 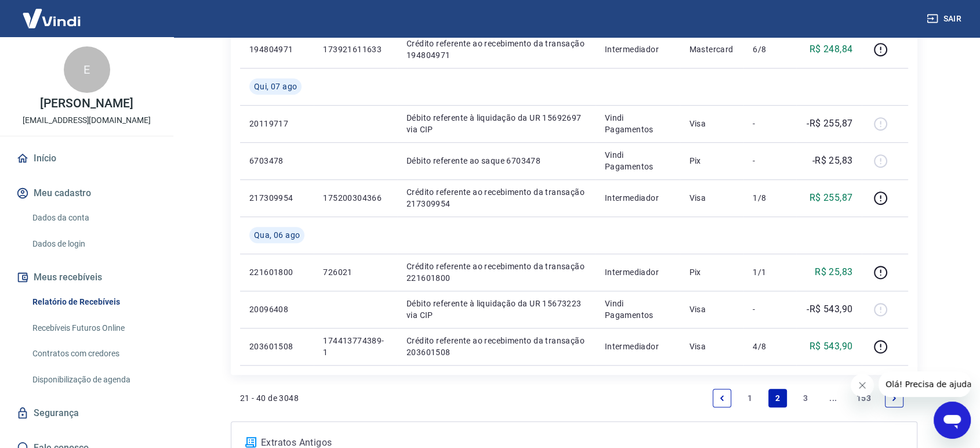 I want to click on p: 174413774389-1, so click(x=356, y=347).